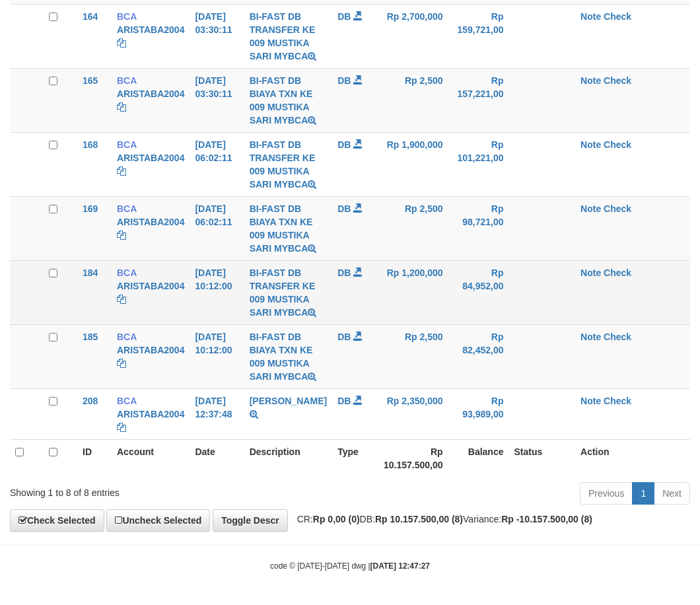 This screenshot has height=605, width=700. I want to click on th: Description, so click(288, 458).